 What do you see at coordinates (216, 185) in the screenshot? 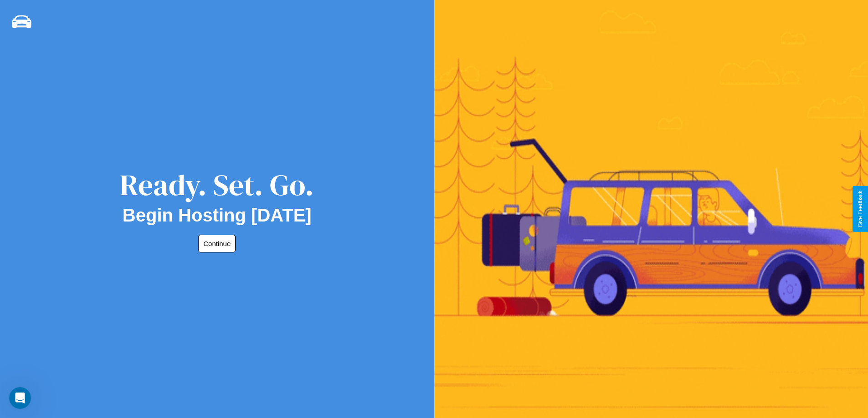
I see `div: Ready. Set. Go.` at bounding box center [216, 185].